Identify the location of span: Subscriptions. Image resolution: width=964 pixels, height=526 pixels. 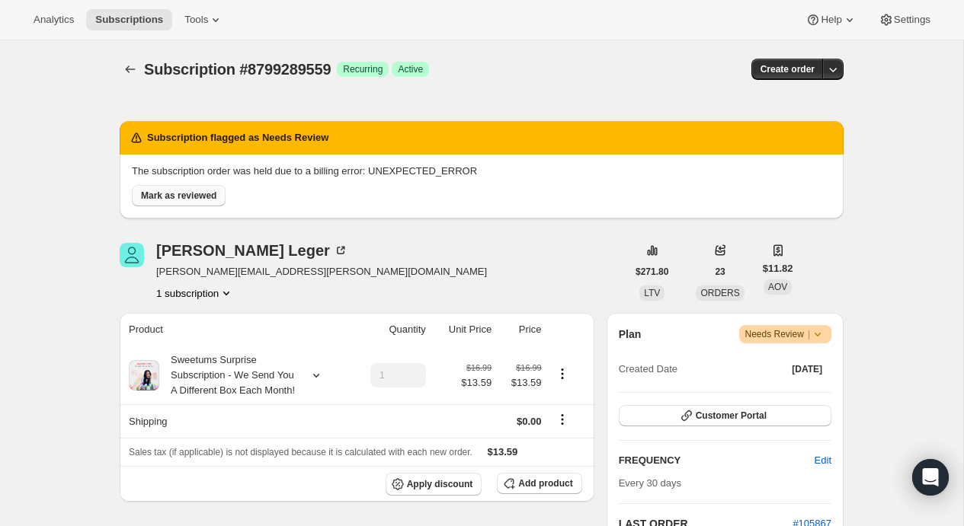
(129, 20).